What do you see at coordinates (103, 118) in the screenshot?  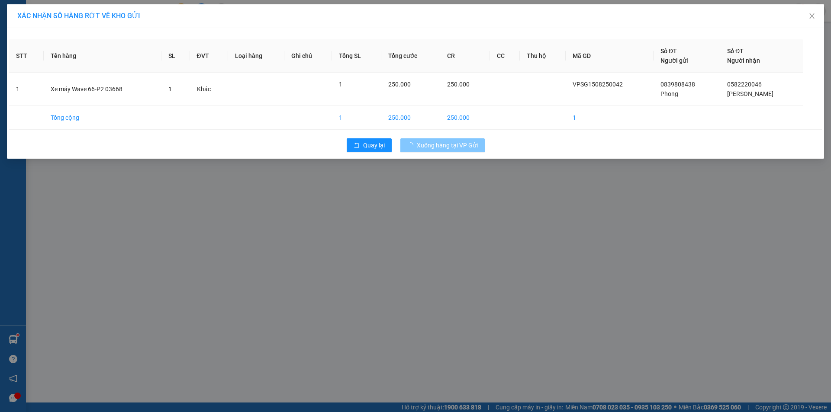 I see `td: Tổng cộng` at bounding box center [103, 118].